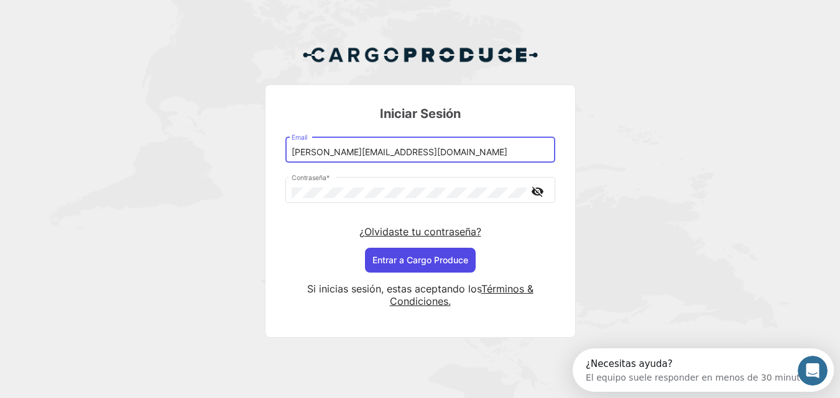 This screenshot has width=840, height=398. I want to click on div: Abrir Intercom Messenger, so click(140, 22).